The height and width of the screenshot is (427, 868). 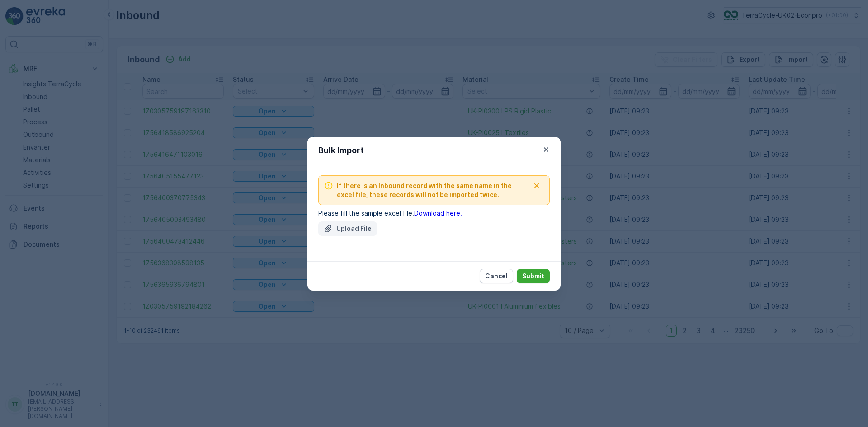 What do you see at coordinates (438, 213) in the screenshot?
I see `a: Download here.` at bounding box center [438, 213].